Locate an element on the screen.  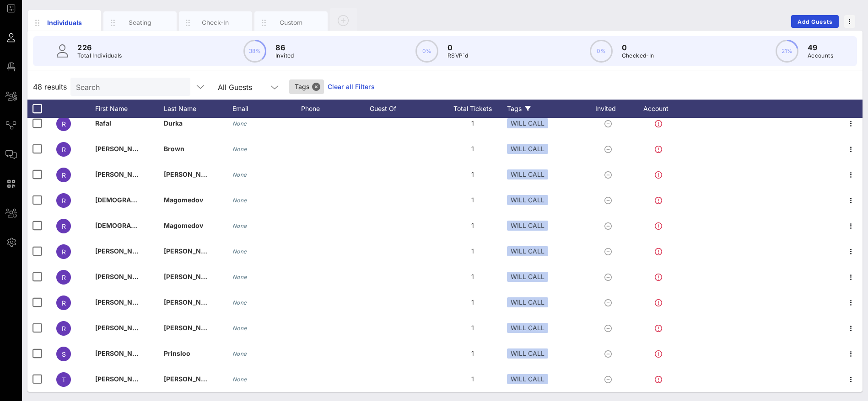
div: Email is located at coordinates (267, 109).